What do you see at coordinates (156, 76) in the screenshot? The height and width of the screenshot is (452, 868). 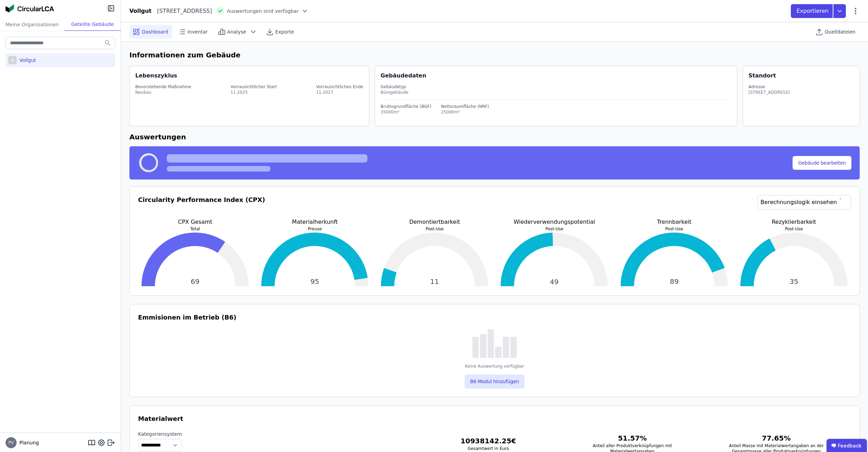 I see `div: Lebenszyklus` at bounding box center [156, 76].